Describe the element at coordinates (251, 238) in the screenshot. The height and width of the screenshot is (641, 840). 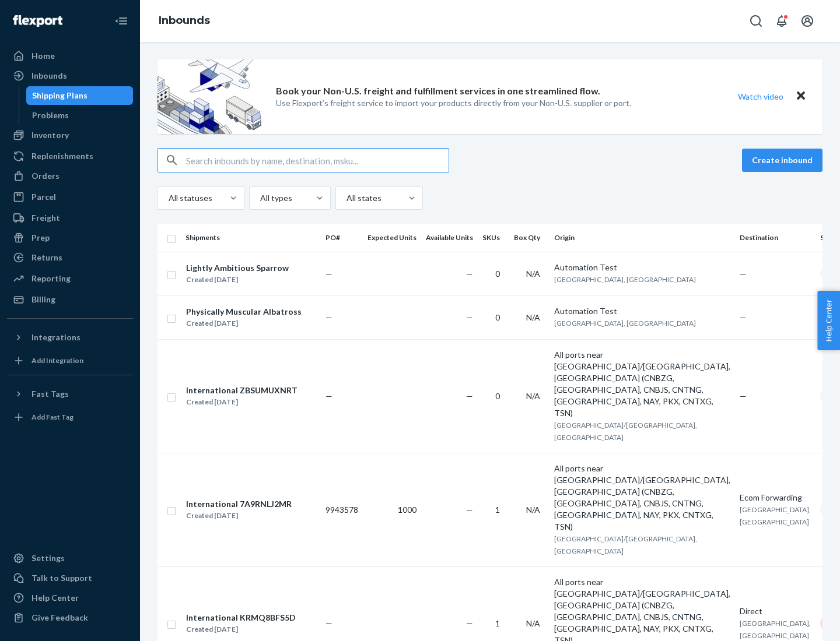
I see `th: Shipments` at that location.